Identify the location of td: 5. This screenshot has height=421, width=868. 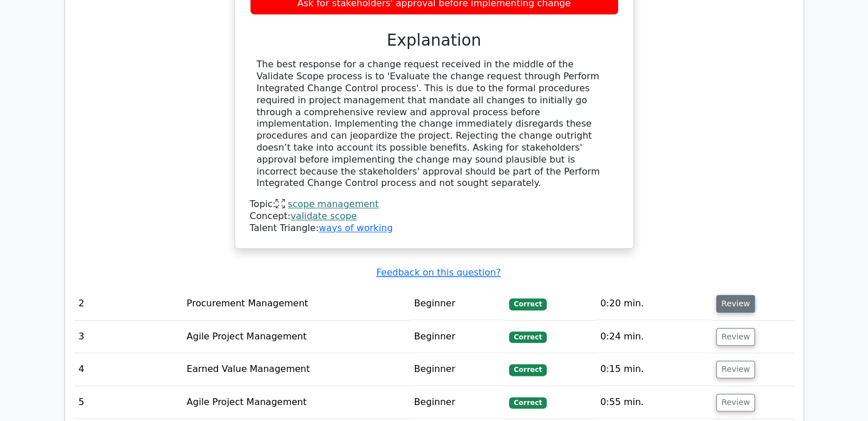
(129, 402).